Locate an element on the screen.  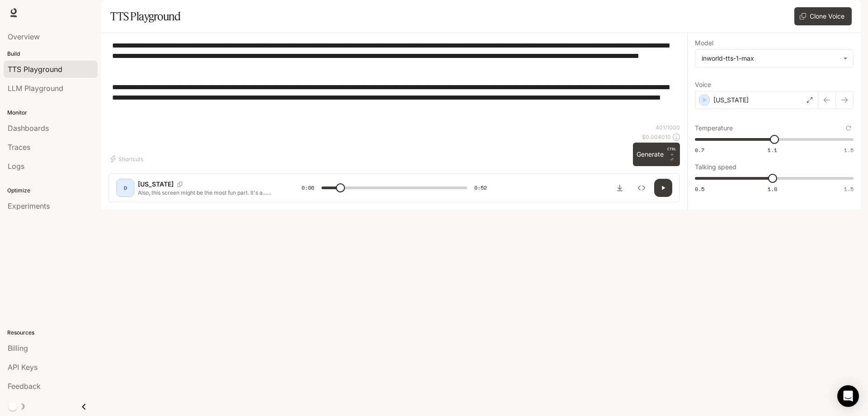
span: 0.5 is located at coordinates (699, 189).